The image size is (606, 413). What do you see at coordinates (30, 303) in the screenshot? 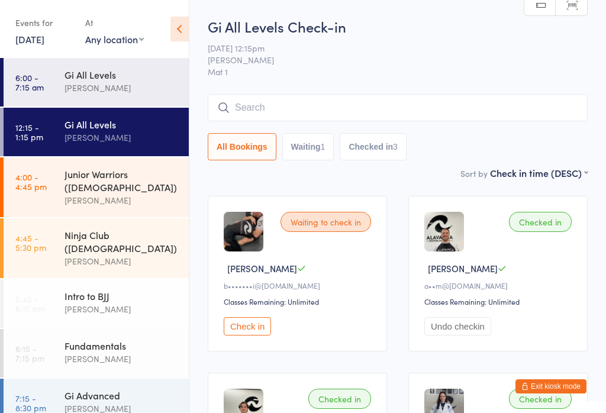
I see `time: 5:45 - 6:15 pm` at bounding box center [30, 303].